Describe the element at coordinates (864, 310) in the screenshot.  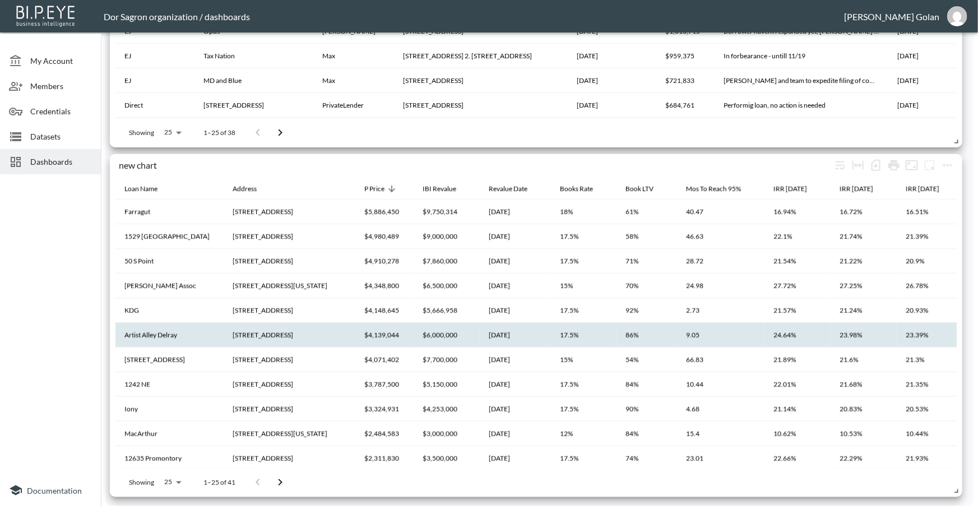
I see `th: 21.24%` at that location.